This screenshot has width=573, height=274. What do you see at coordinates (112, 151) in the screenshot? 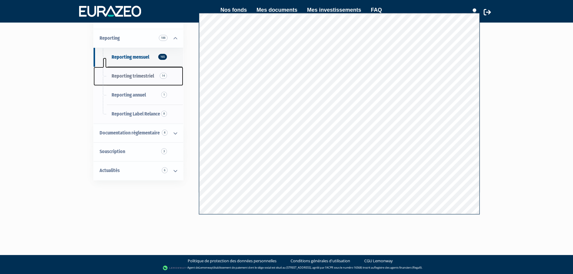
I see `span: Souscription` at bounding box center [112, 151].